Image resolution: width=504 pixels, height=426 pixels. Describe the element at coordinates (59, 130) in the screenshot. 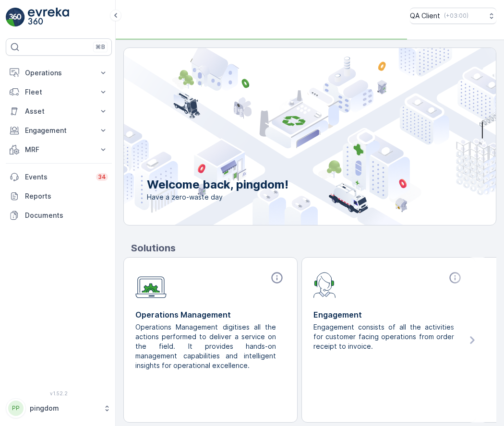

I see `button: Engagement` at that location.